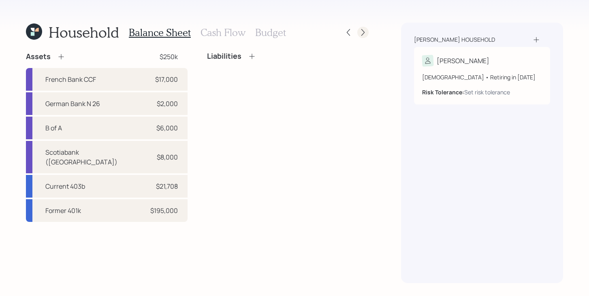 The image size is (589, 296). Describe the element at coordinates (443, 92) in the screenshot. I see `b: Risk Tolerance:` at that location.